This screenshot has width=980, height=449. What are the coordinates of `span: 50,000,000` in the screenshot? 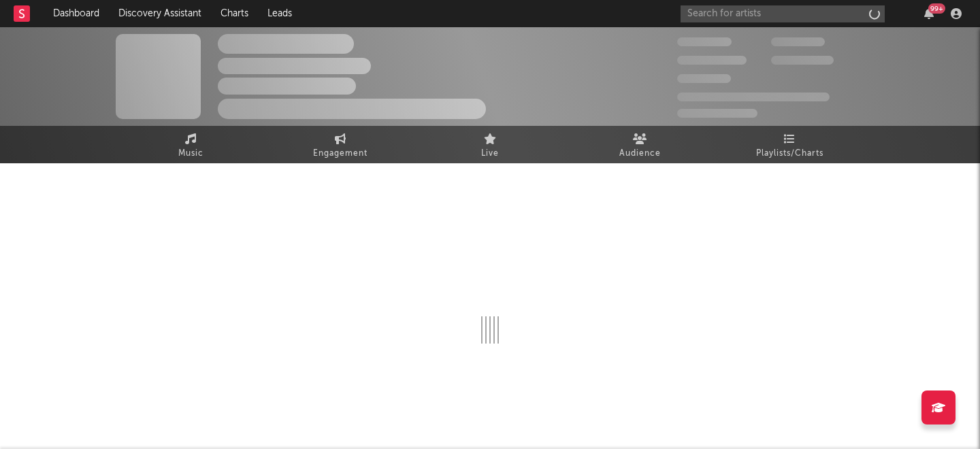 It's located at (712, 60).